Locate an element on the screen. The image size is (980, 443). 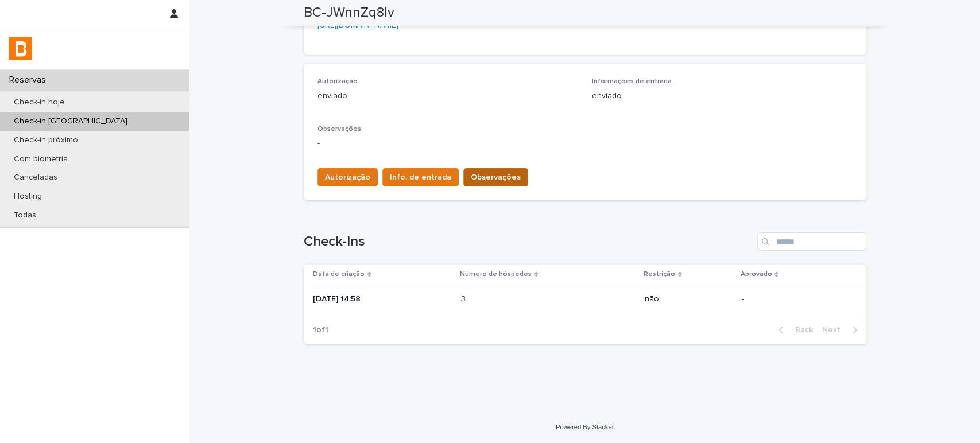
h2: BC-JWnnZq8lv is located at coordinates (349, 13).